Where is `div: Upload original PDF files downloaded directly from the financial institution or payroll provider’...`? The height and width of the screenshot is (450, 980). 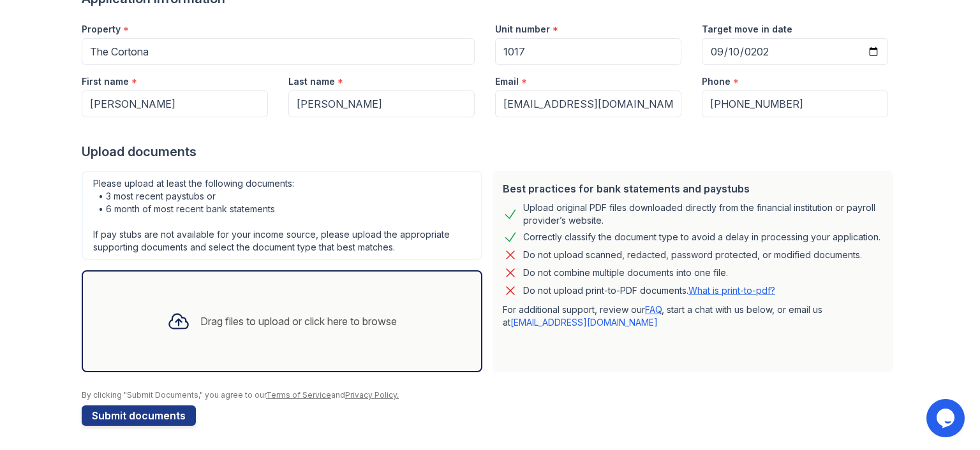
div: Upload original PDF files downloaded directly from the financial institution or payroll provider’... is located at coordinates (703, 215).